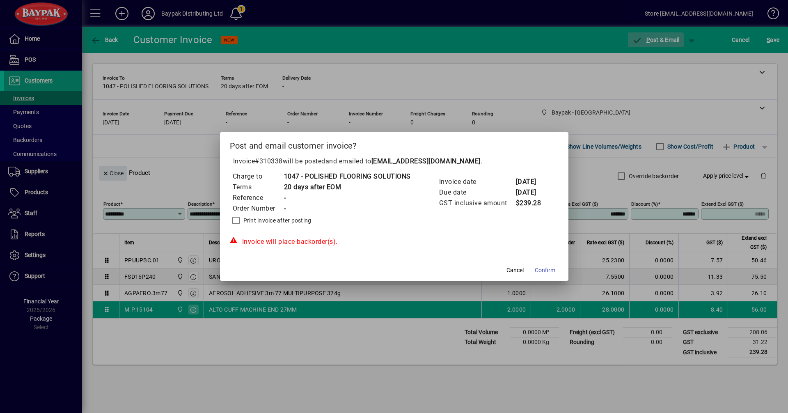 Image resolution: width=788 pixels, height=413 pixels. What do you see at coordinates (477, 192) in the screenshot?
I see `td: Due date` at bounding box center [477, 192].